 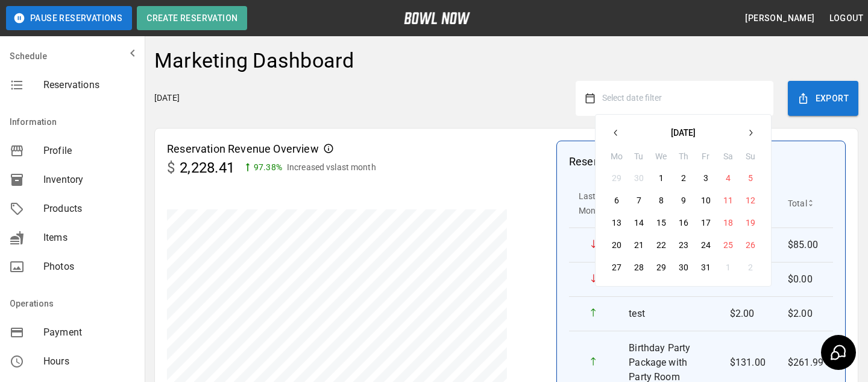 What do you see at coordinates (661, 158) in the screenshot?
I see `th: We` at bounding box center [661, 158].